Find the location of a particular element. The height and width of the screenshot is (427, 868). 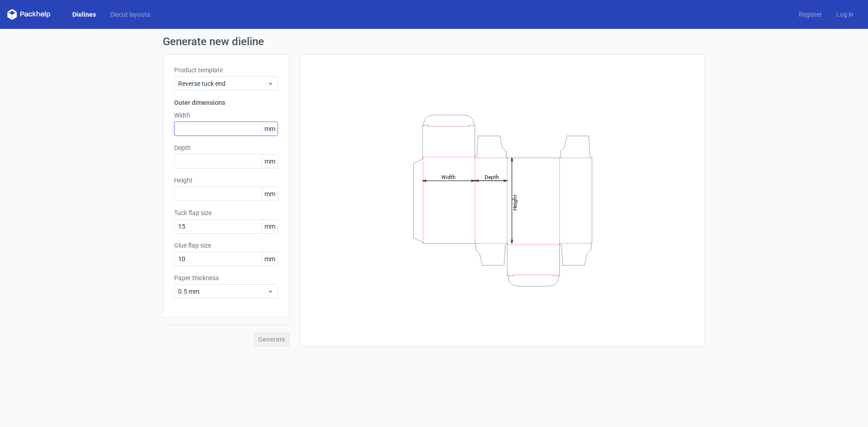

tspan: Depth is located at coordinates (492, 176).